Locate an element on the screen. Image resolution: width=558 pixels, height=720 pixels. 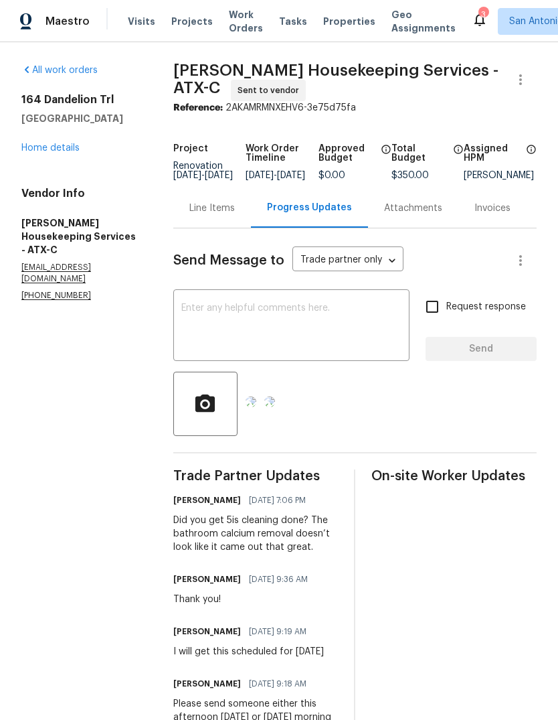
h5: Work Order Timeline is located at coordinates (282, 153).